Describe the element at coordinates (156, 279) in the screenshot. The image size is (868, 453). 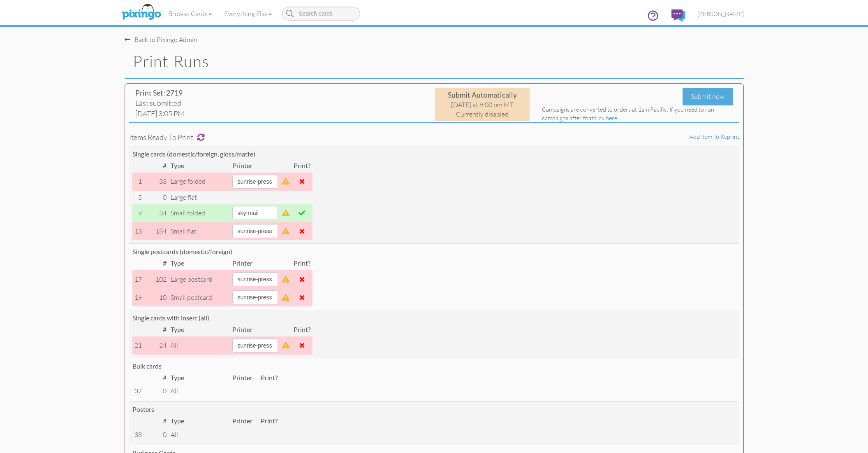
I see `td: 102` at that location.